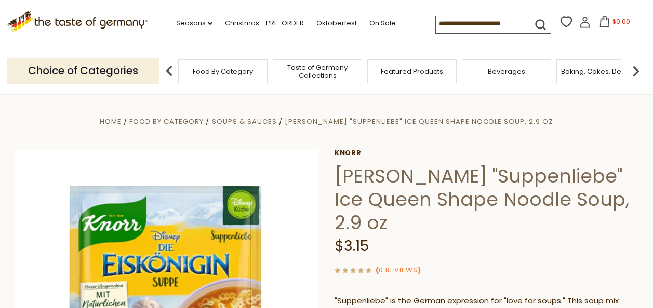 The width and height of the screenshot is (653, 308). Describe the element at coordinates (317, 72) in the screenshot. I see `a: Taste of Germany Collections` at that location.